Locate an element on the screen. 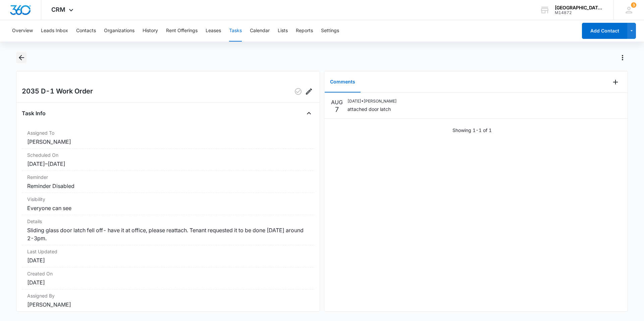 The height and width of the screenshot is (321, 644). button: Calendar is located at coordinates (260, 31).